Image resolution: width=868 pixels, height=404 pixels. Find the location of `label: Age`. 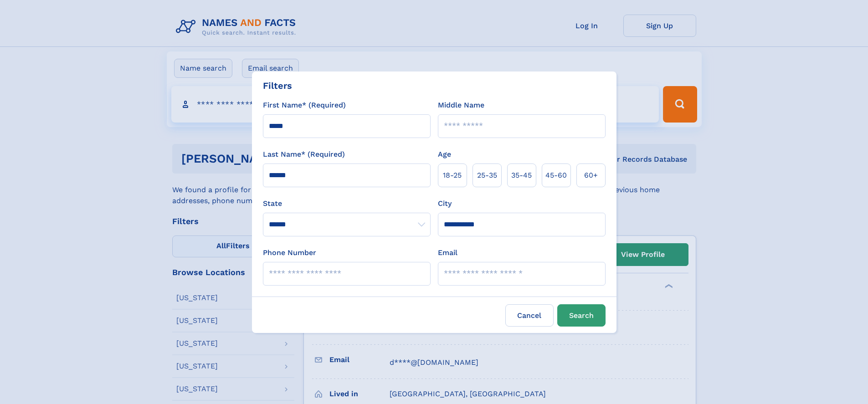

label: Age is located at coordinates (444, 155).